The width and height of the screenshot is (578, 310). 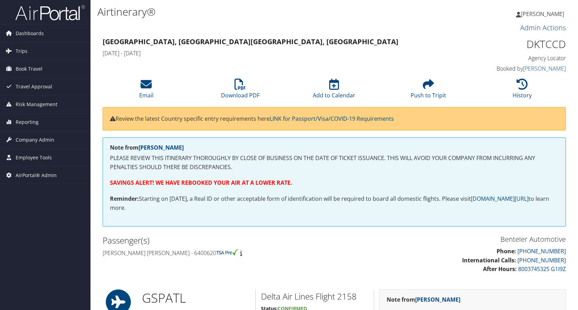 What do you see at coordinates (35, 140) in the screenshot?
I see `span: Company Admin` at bounding box center [35, 140].